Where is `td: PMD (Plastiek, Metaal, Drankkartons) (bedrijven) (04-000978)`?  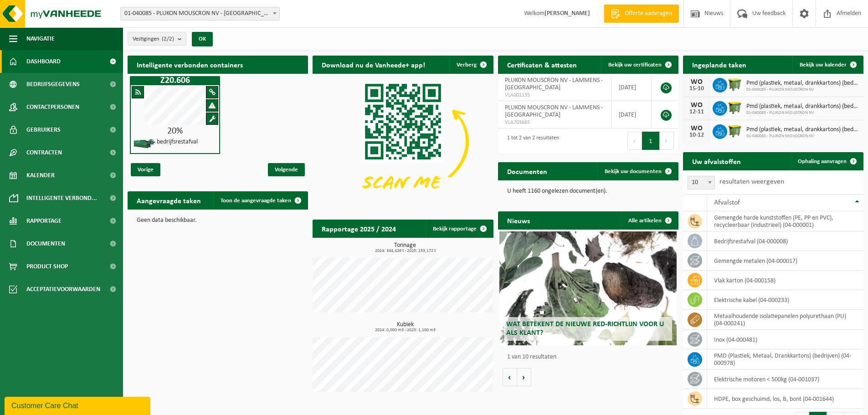
td: PMD (Plastiek, Metaal, Drankkartons) (bedrijven) (04-000978) is located at coordinates (785, 359).